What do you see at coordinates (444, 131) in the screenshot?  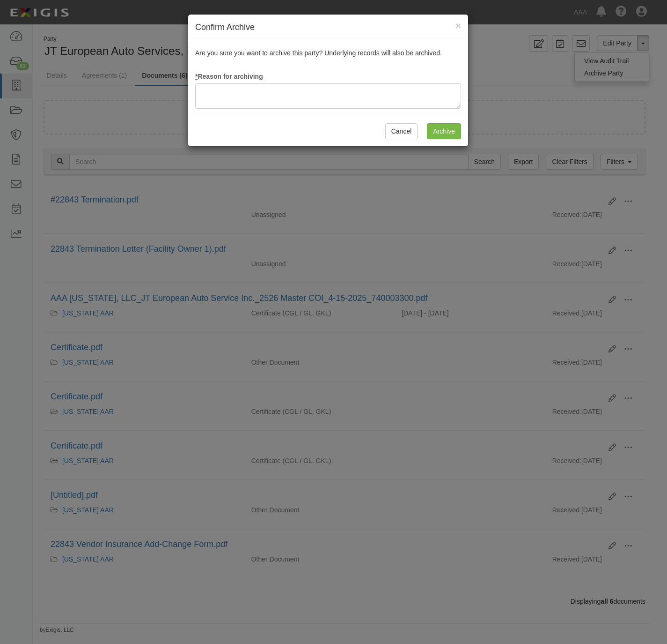 I see `input: Archive` at bounding box center [444, 131].